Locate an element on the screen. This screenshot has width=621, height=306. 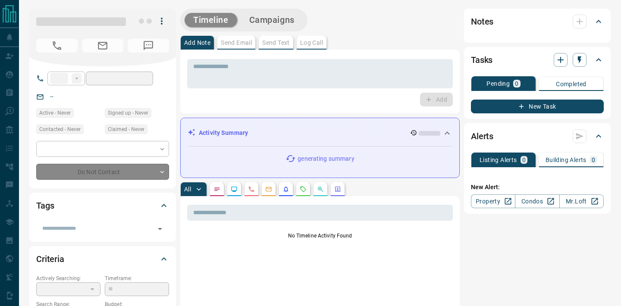
div: Do Not Contact is located at coordinates (103, 172).